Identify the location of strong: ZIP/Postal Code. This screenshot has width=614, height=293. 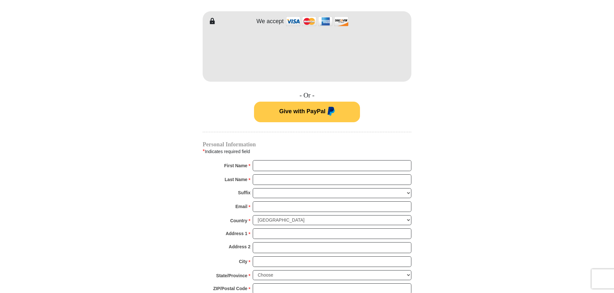
(230, 288).